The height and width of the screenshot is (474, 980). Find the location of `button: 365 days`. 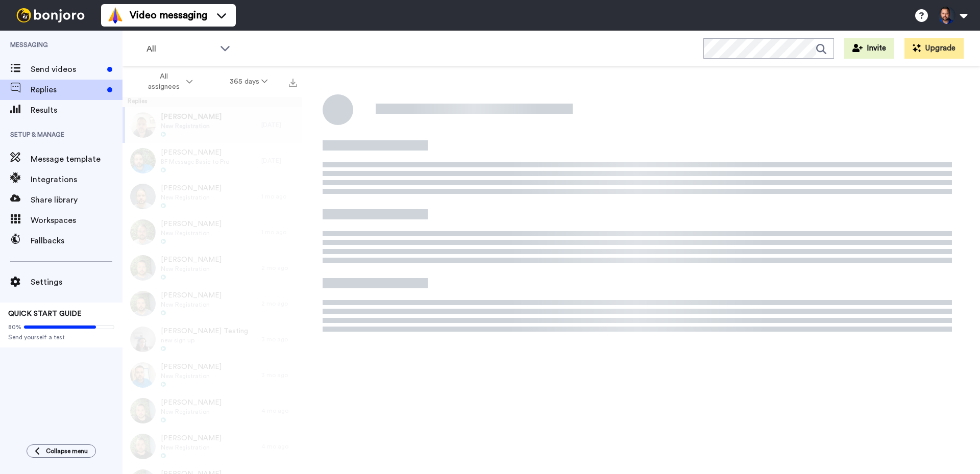

button: 365 days is located at coordinates (248, 82).